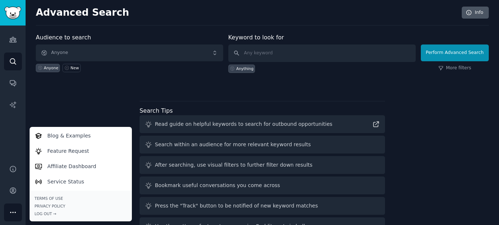 This screenshot has height=225, width=499. What do you see at coordinates (51, 68) in the screenshot?
I see `div: Anyone` at bounding box center [51, 68].